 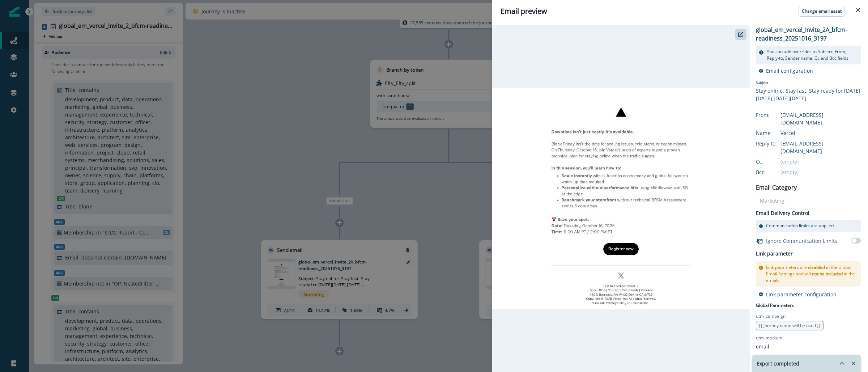 I want to click on p: Ignore Communication Limits, so click(x=801, y=240).